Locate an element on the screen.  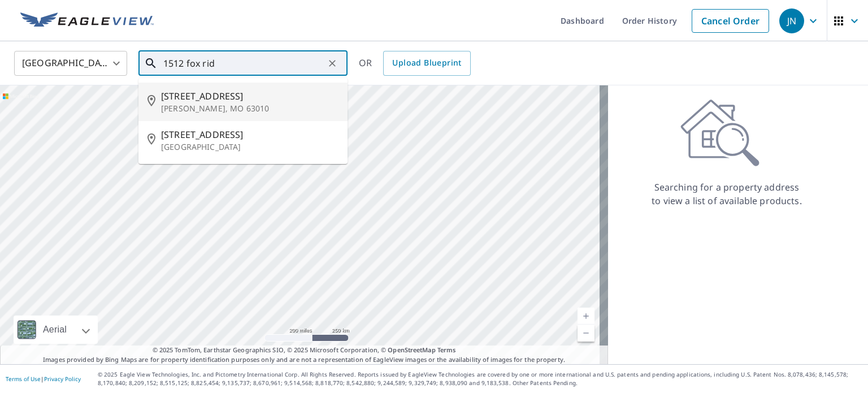
a: Terms is located at coordinates (446, 349).